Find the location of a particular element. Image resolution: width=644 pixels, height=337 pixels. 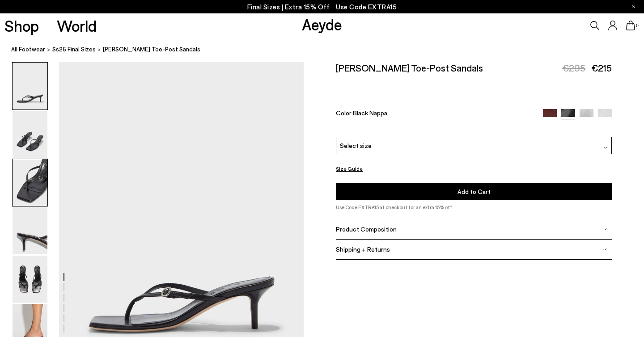

span: Ss25 Final Sizes is located at coordinates (74, 49).